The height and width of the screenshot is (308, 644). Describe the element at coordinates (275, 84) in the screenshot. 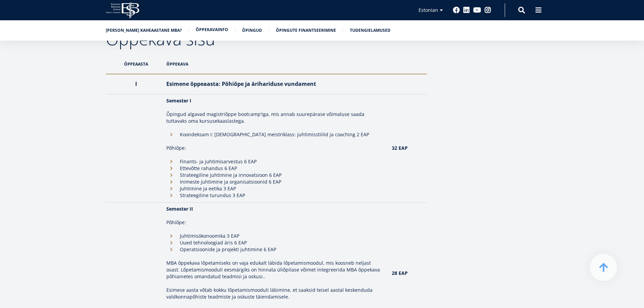

I see `th: Esimene õppeaasta: Põhiõpe ja ärihariduse vundament` at that location.